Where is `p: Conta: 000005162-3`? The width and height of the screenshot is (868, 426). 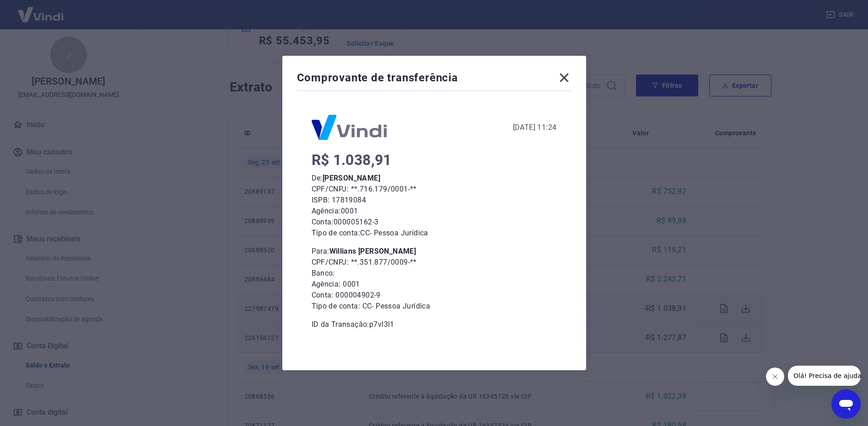 p: Conta: 000005162-3 is located at coordinates (434, 222).